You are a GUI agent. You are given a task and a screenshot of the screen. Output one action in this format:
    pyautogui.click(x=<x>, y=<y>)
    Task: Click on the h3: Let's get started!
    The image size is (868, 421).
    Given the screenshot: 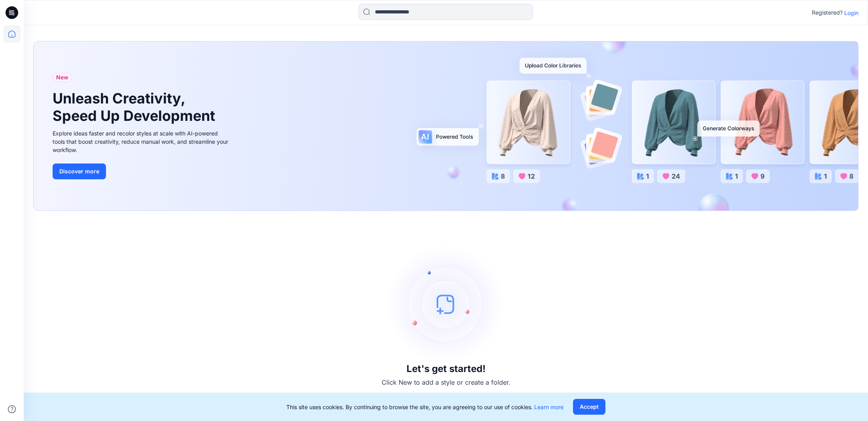 What is the action you would take?
    pyautogui.click(x=446, y=369)
    